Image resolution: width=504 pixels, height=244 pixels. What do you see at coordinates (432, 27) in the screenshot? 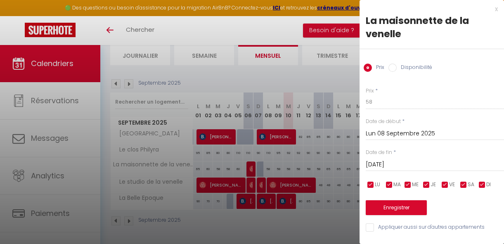
I see `div: La maisonnette de la venelle` at bounding box center [432, 27].